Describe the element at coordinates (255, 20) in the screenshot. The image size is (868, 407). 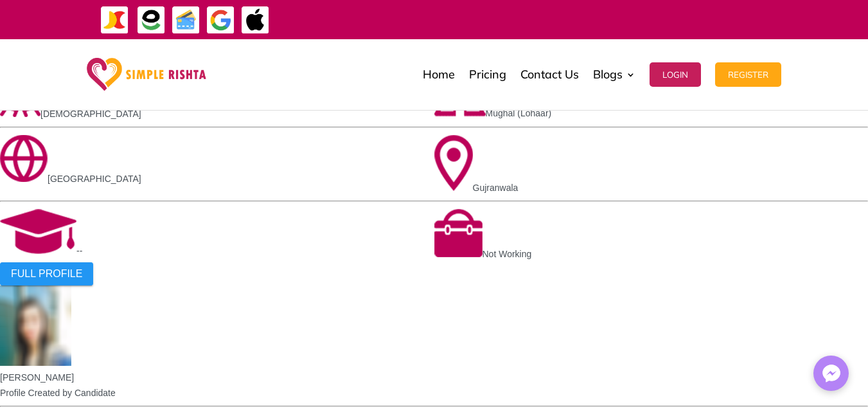
I see `img: ApplePay-icon` at that location.